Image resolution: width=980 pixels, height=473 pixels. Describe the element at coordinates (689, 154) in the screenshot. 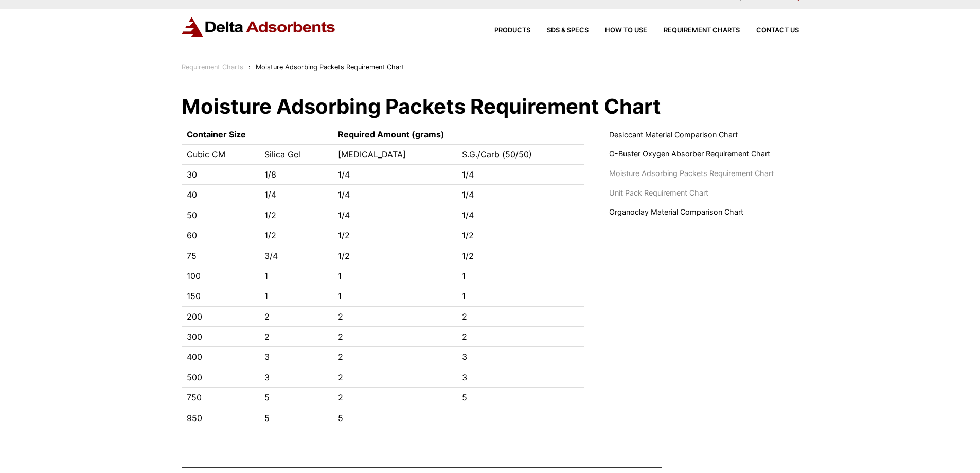

I see `a: O-Buster Oxygen Absorber Requirement Chart` at that location.